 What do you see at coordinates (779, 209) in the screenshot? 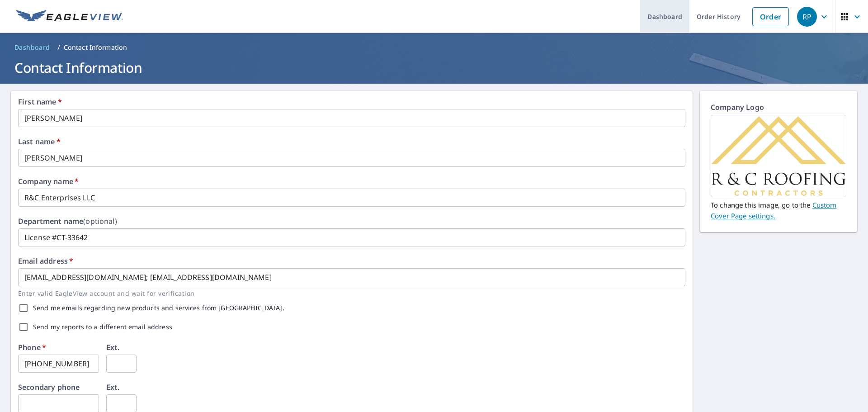
I see `p: To change this image, go to the` at bounding box center [779, 209].